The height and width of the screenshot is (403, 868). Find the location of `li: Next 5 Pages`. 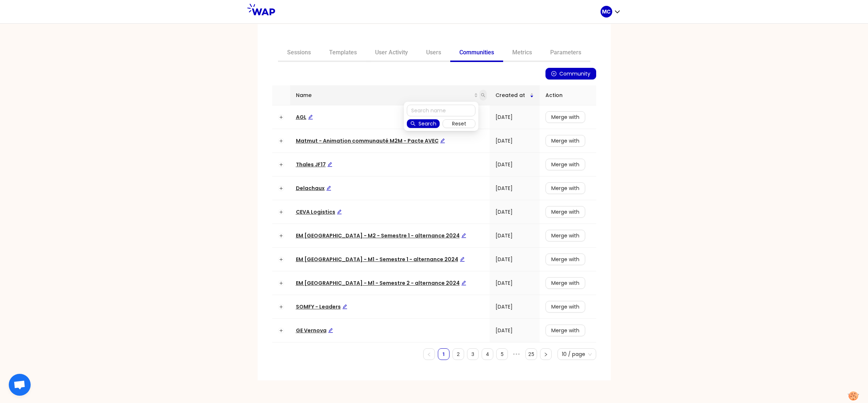

li: Next 5 Pages is located at coordinates (517, 354).